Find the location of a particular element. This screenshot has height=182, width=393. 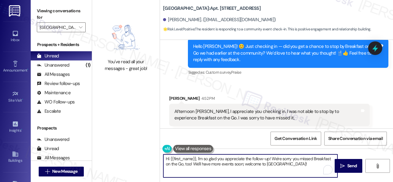

a: Inbox is located at coordinates (15, 37).